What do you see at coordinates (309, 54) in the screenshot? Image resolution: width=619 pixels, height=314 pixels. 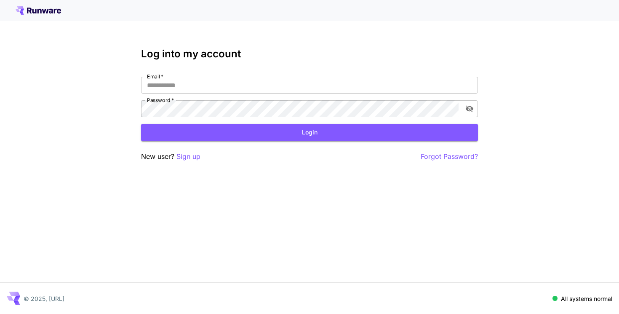 I see `h3: Log into my account` at bounding box center [309, 54].